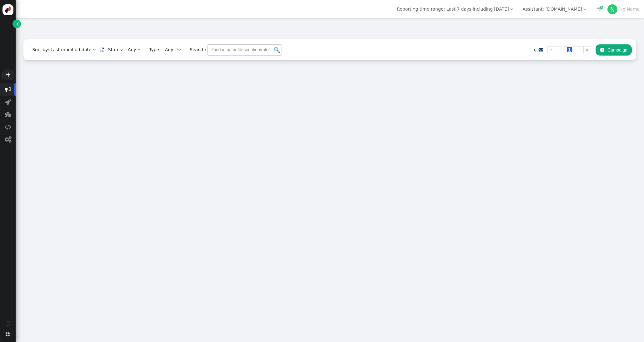 Image resolution: width=644 pixels, height=342 pixels. What do you see at coordinates (113, 49) in the screenshot?
I see `span: Status:` at bounding box center [113, 49].